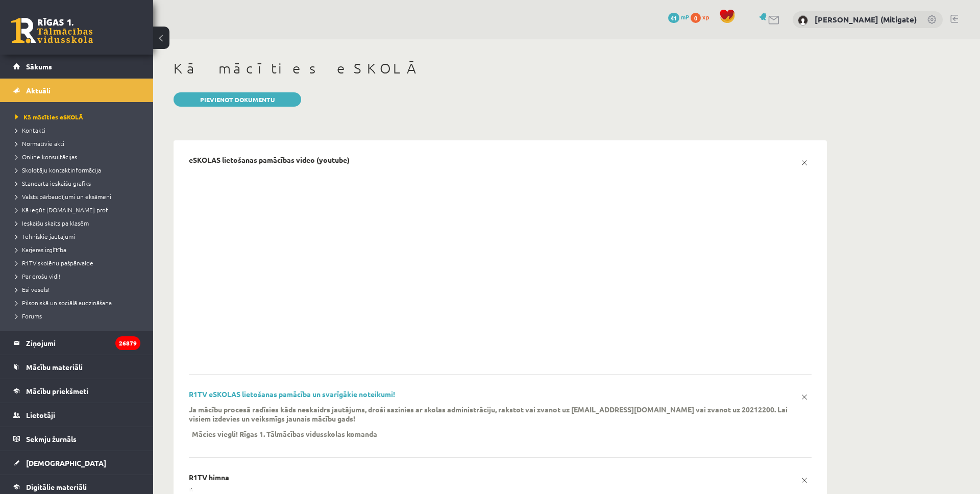  I want to click on a: Aktuāli, so click(77, 90).